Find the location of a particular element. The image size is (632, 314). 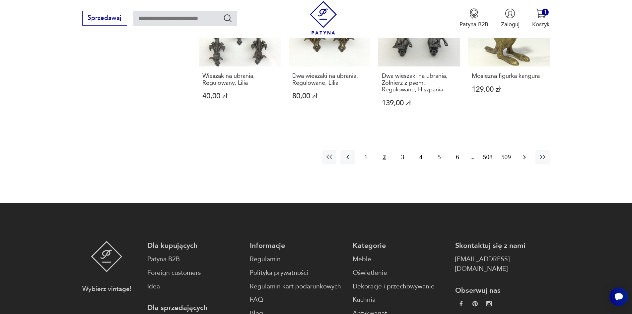

p: Informacje is located at coordinates (297, 245).